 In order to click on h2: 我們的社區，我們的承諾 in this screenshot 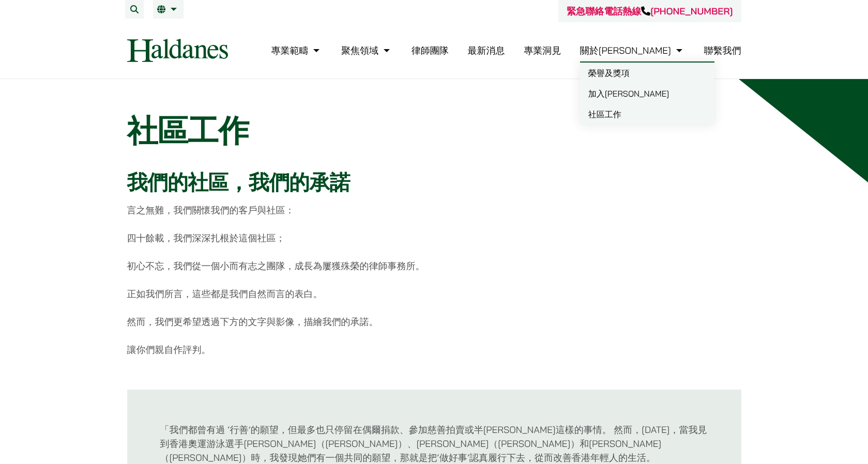, I will do `click(435, 182)`.